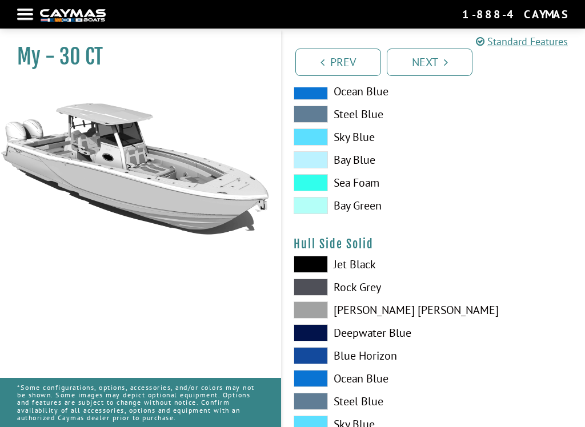  I want to click on h4: Hull Side Solid, so click(434, 244).